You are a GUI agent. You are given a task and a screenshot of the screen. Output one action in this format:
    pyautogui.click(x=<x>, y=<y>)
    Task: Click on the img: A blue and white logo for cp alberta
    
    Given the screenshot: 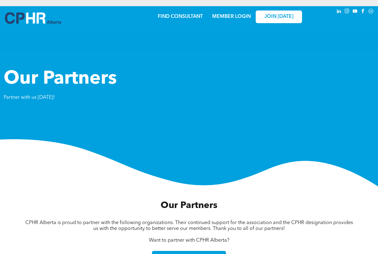 What is the action you would take?
    pyautogui.click(x=33, y=18)
    